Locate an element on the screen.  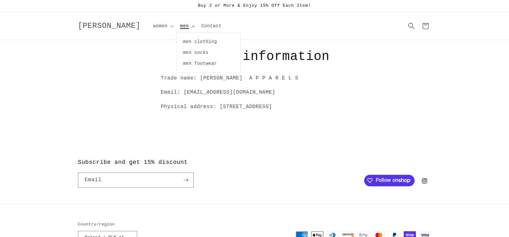
summary: women is located at coordinates (163, 26).